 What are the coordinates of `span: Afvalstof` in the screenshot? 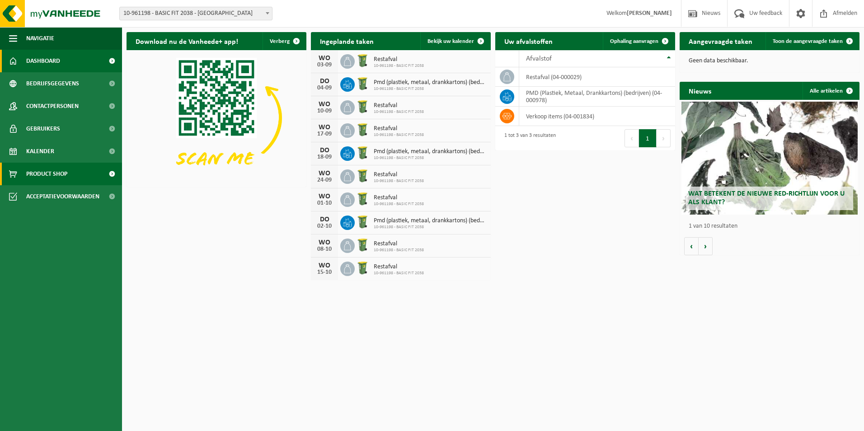 It's located at (539, 59).